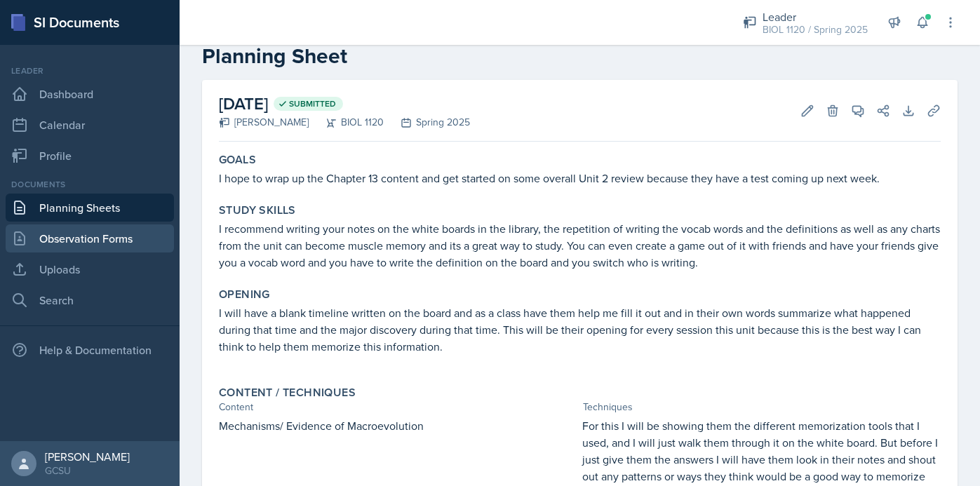  What do you see at coordinates (579, 178) in the screenshot?
I see `p: I hope to wrap up the Chapter 13 content and get started on some overall Unit 2 review because th...` at bounding box center [579, 178].